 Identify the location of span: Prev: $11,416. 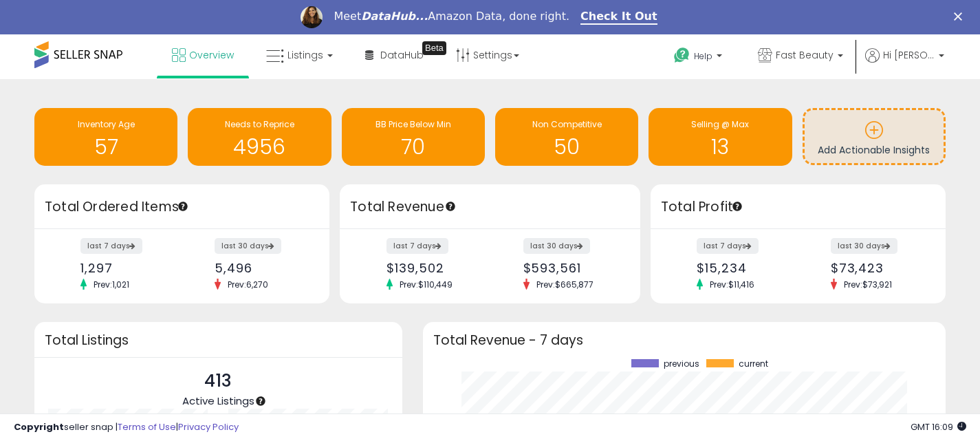
(731, 285).